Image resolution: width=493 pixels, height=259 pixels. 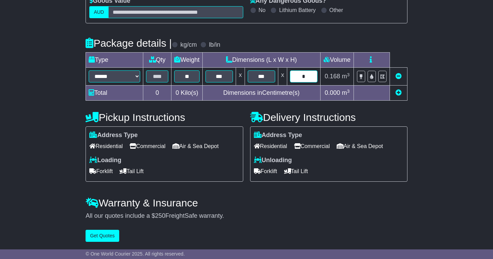 What do you see at coordinates (261, 60) in the screenshot?
I see `td: Dimensions (L x W x H)` at bounding box center [261, 60].